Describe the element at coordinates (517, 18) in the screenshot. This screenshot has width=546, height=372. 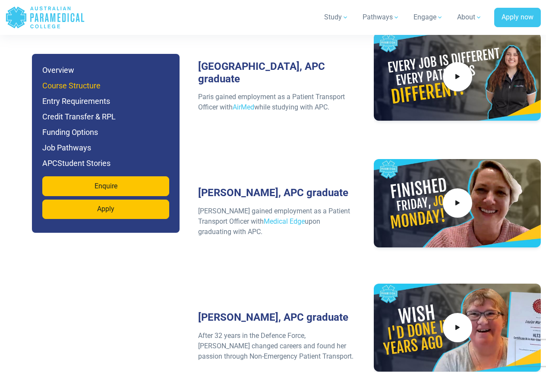
I see `a: Apply now` at that location.